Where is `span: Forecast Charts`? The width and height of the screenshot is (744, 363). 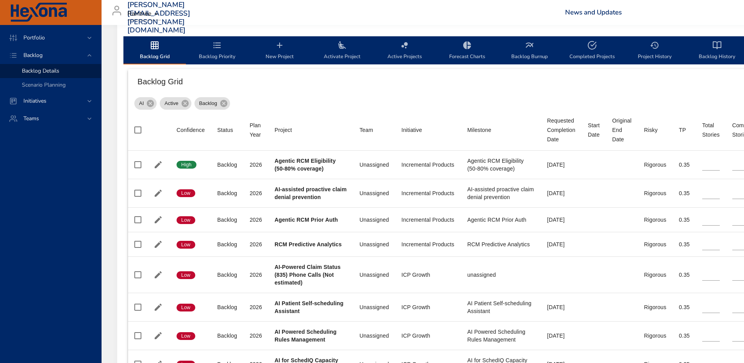 span: Forecast Charts is located at coordinates (467, 51).